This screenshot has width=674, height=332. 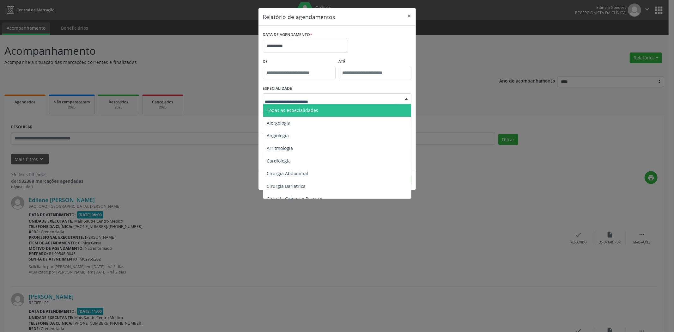 I want to click on label: DATA DE AGENDAMENTO, so click(x=288, y=35).